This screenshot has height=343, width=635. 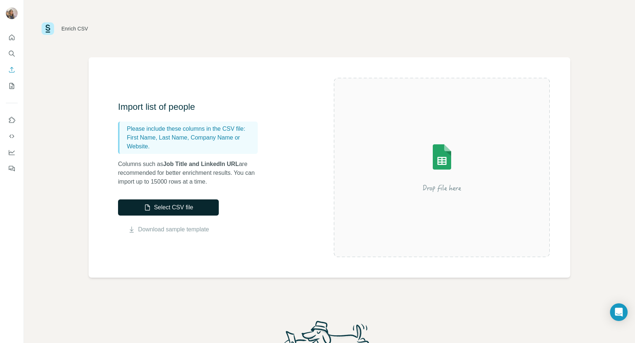 I want to click on button: Search, so click(x=12, y=54).